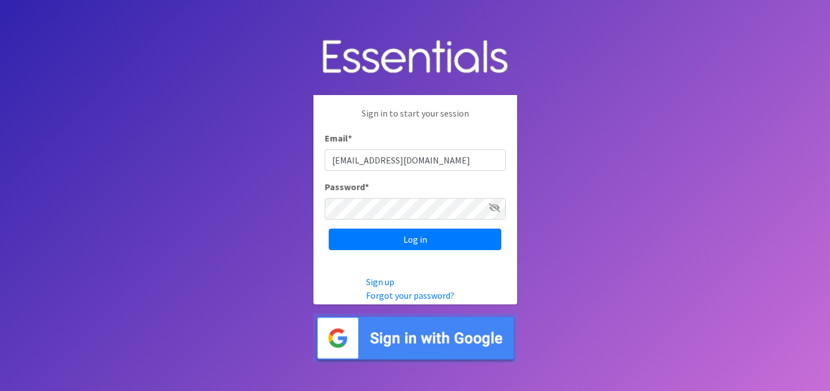  What do you see at coordinates (415, 119) in the screenshot?
I see `p: Sign in to start your session` at bounding box center [415, 119].